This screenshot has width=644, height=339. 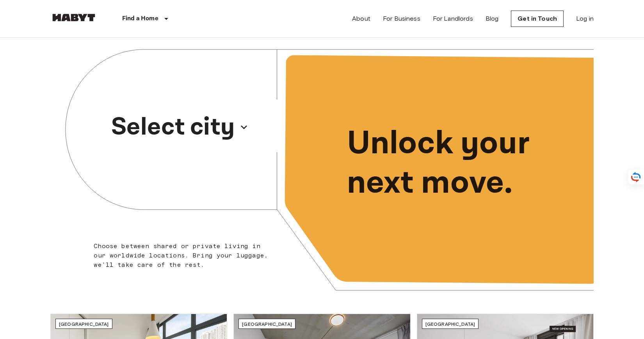 What do you see at coordinates (183, 255) in the screenshot?
I see `p: Choose between shared or private living in our worldwide locations. Bring your luggage, we'll tak...` at bounding box center [183, 255].